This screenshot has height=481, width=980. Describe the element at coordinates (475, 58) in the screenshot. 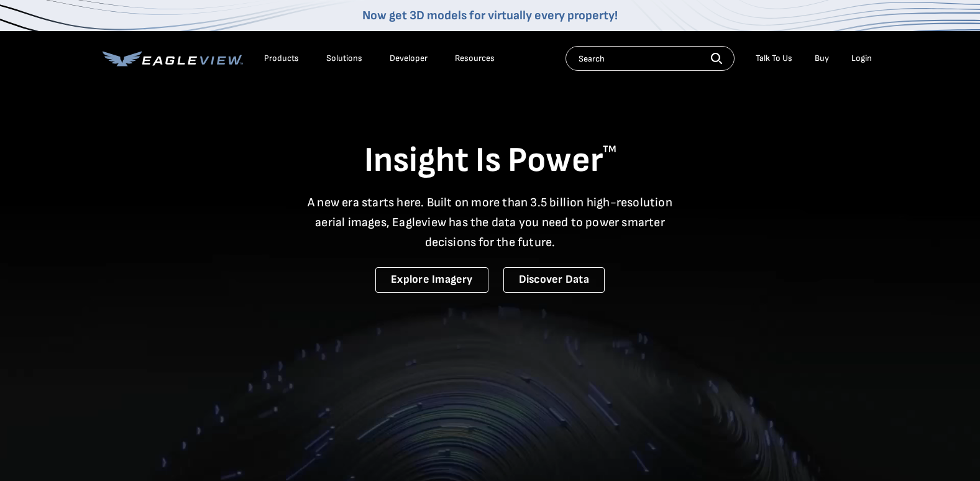

I see `div: Resources` at that location.